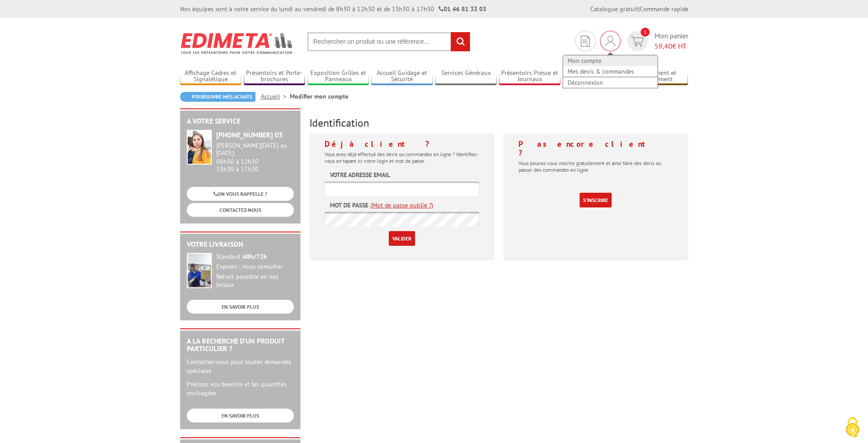 This screenshot has width=868, height=443. What do you see at coordinates (255, 267) in the screenshot?
I see `div: Express : nous consulter` at bounding box center [255, 267].